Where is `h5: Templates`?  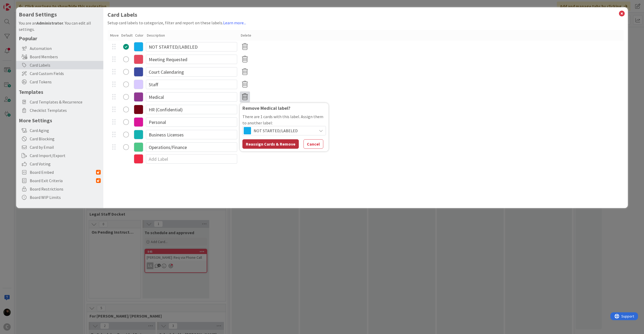 h5: Templates is located at coordinates (60, 92).